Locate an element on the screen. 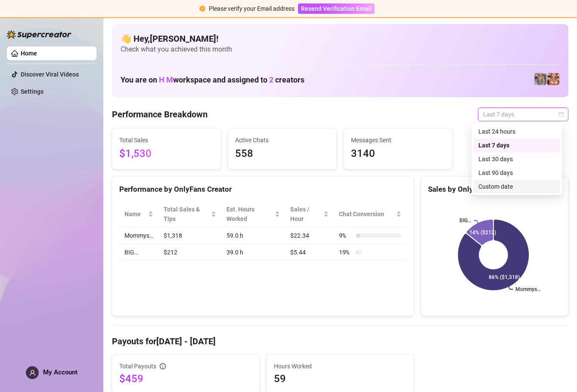 This screenshot has height=392, width=577. th: Name is located at coordinates (139, 214).